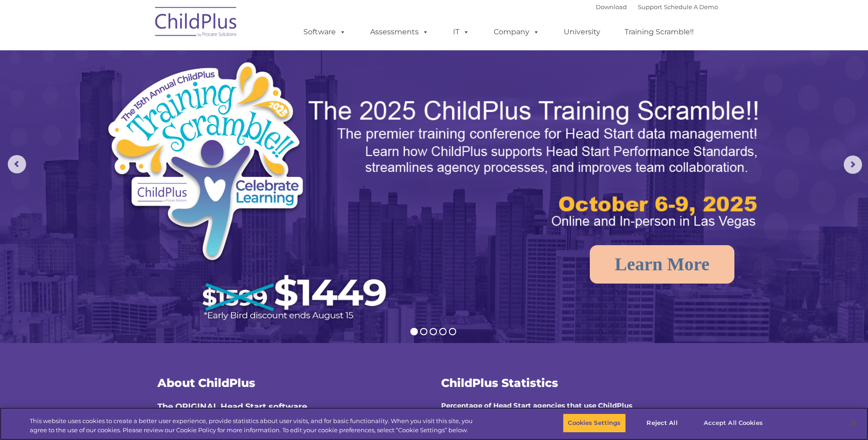  What do you see at coordinates (196, 23) in the screenshot?
I see `img: ChildPlus by Procare Solutions` at bounding box center [196, 23].